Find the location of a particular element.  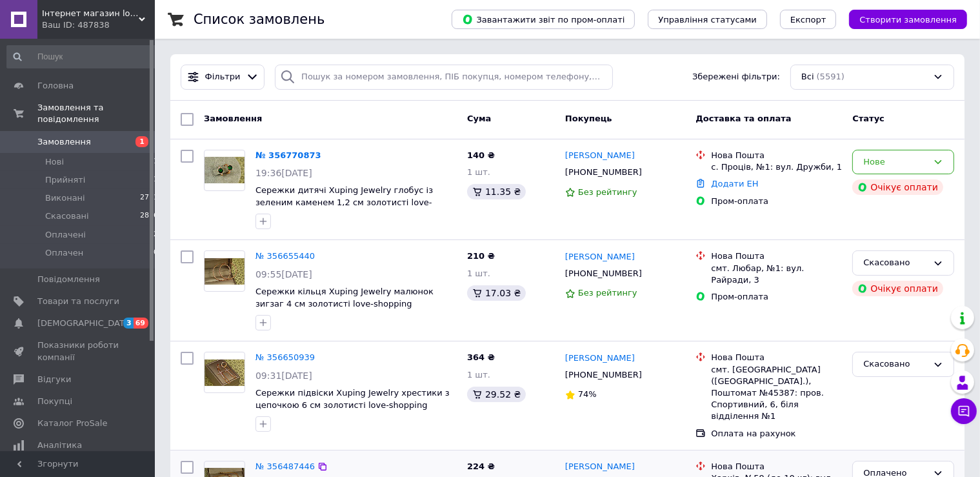

span: Відгуки is located at coordinates (54, 379).